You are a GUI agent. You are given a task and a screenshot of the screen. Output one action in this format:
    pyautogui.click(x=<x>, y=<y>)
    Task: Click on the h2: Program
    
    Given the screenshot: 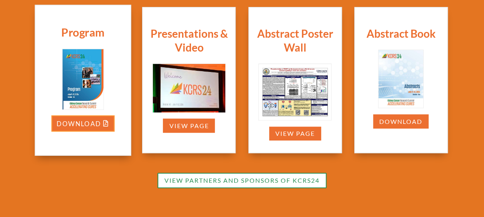 What is the action you would take?
    pyautogui.click(x=83, y=34)
    